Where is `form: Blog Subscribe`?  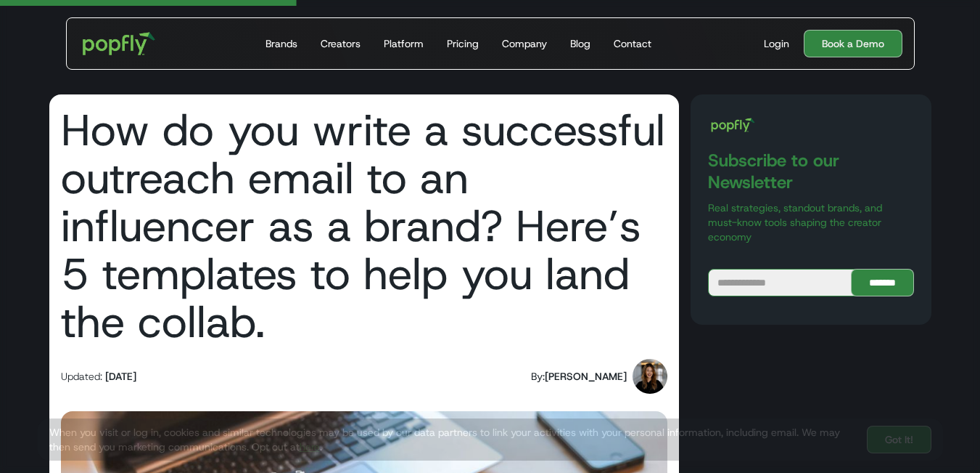
form: Blog Subscribe is located at coordinates (810, 283).